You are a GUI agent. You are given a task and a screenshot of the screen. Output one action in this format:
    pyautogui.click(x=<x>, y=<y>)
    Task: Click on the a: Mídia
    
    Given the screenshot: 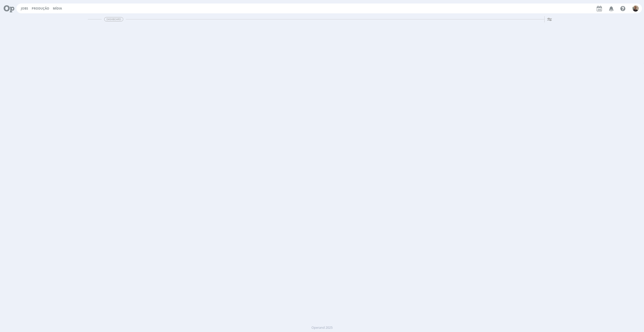 What is the action you would take?
    pyautogui.click(x=57, y=8)
    